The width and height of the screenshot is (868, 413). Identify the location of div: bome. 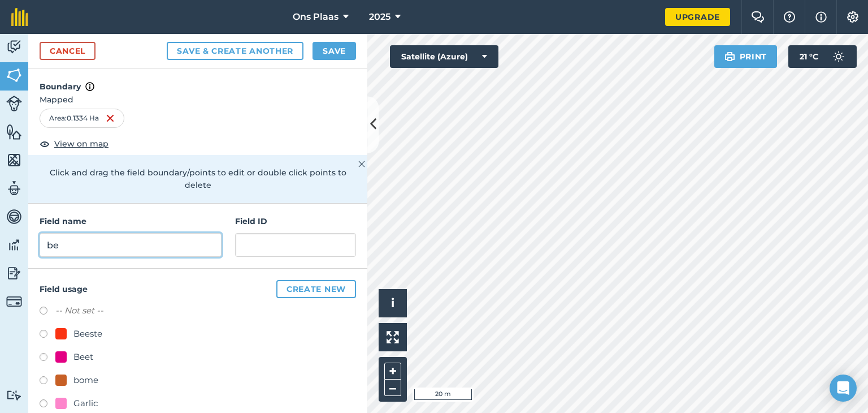
(86, 380).